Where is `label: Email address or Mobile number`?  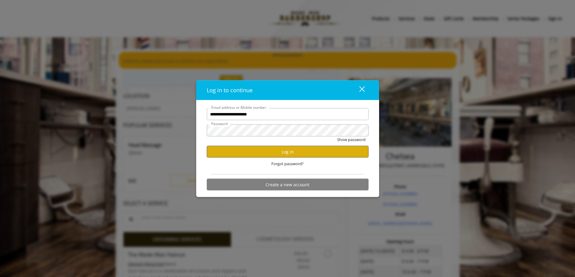 label: Email address or Mobile number is located at coordinates (239, 107).